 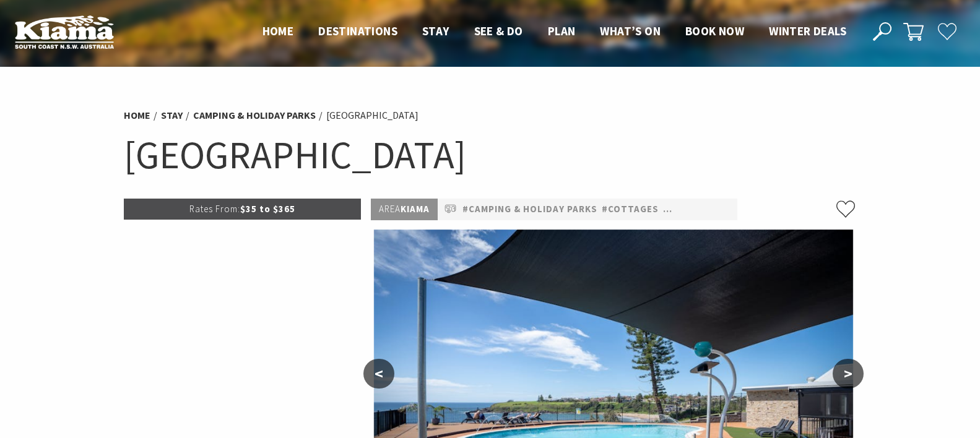 What do you see at coordinates (630, 31) in the screenshot?
I see `span: What’s On` at bounding box center [630, 31].